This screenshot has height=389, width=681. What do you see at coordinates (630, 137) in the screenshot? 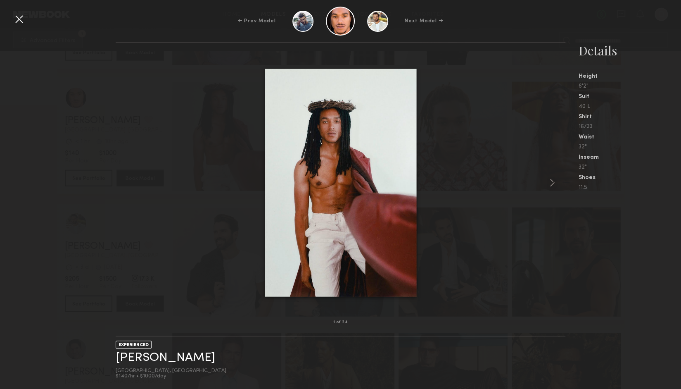
I see `div: Waist` at bounding box center [630, 137].